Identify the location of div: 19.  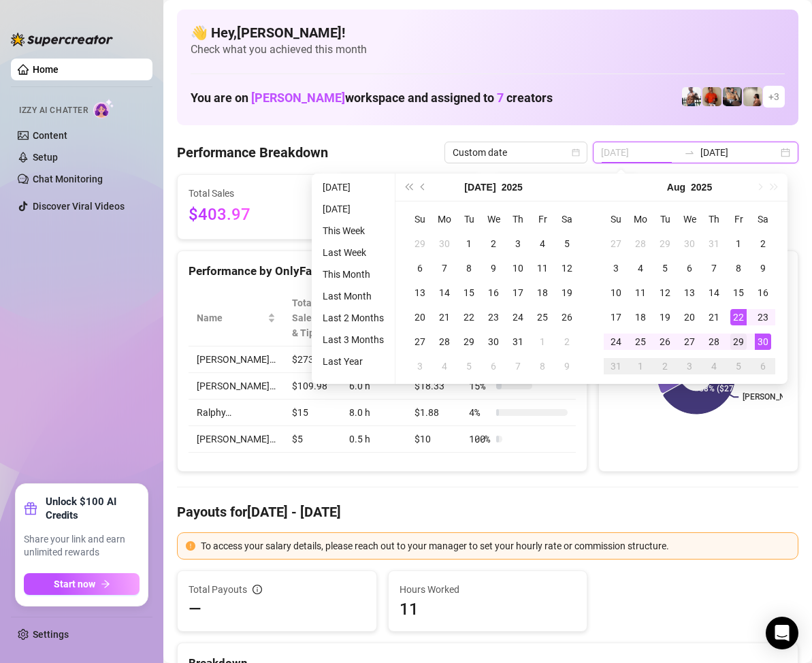
(567, 293).